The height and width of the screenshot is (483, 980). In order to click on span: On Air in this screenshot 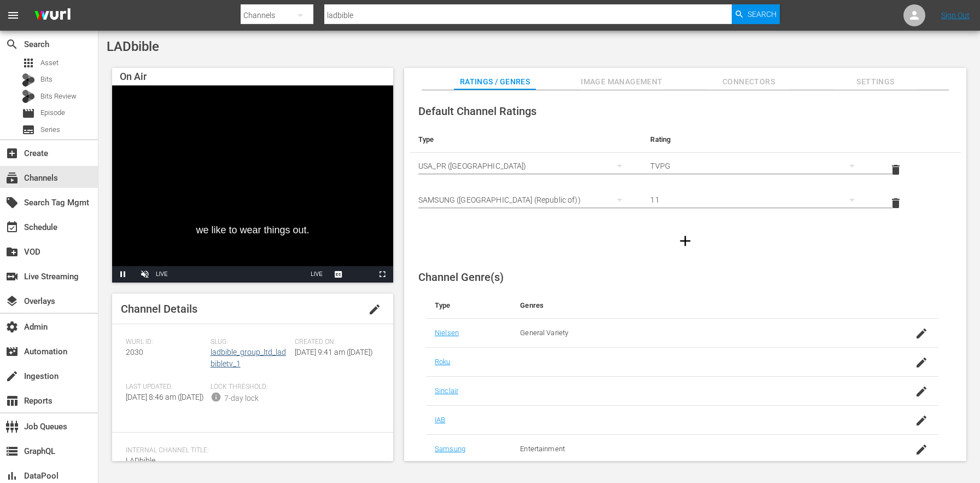, I will do `click(133, 76)`.